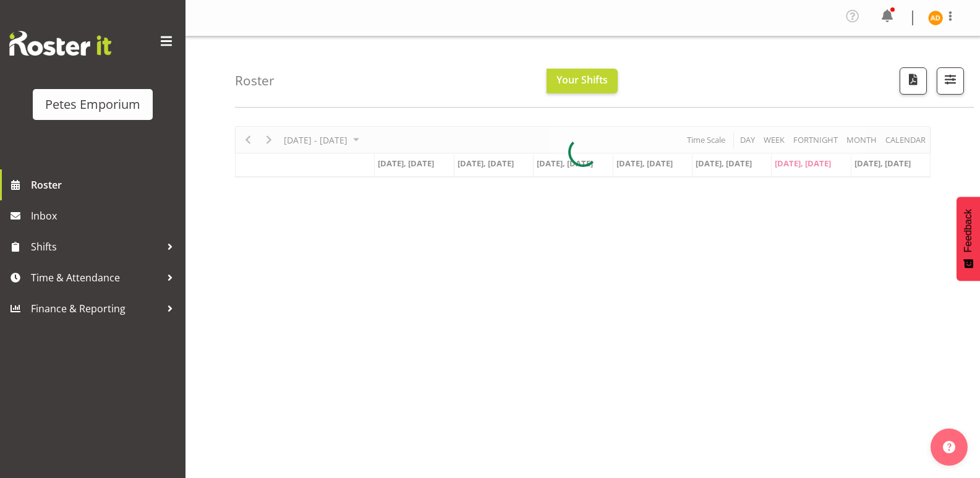  What do you see at coordinates (254, 81) in the screenshot?
I see `h4: Roster` at bounding box center [254, 81].